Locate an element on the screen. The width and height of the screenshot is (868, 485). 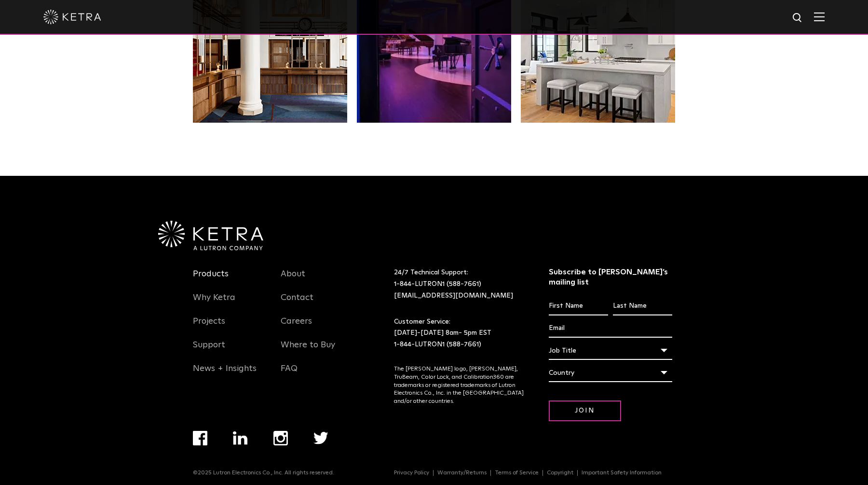
a: News + Insights is located at coordinates (225, 375).